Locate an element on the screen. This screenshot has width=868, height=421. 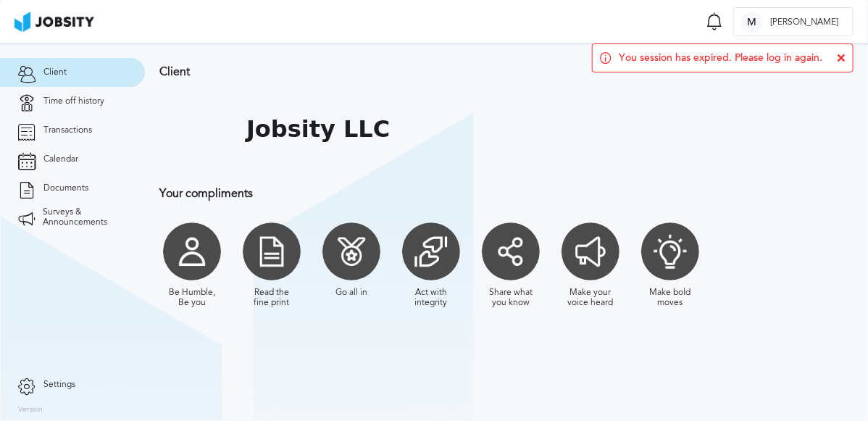
h3: Client is located at coordinates (506, 72).